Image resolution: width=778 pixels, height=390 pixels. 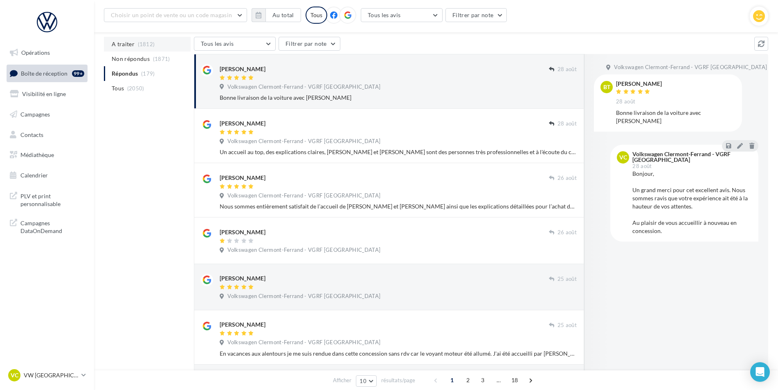 What do you see at coordinates (692, 202) in the screenshot?
I see `div: Bonjour, Un grand merci pour cet excellent avis. Nous sommes ravis que votre expérience ait été à...` at bounding box center [692, 202].